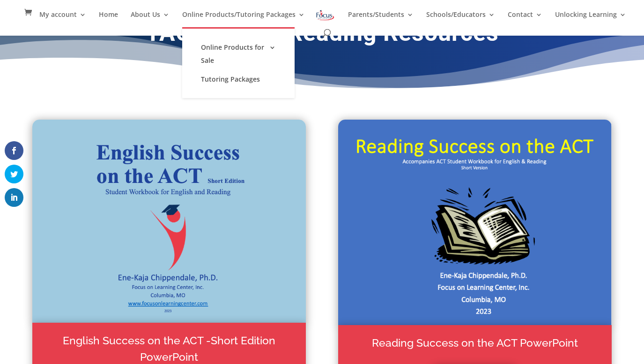 This screenshot has height=364, width=644. I want to click on h2: Reading Success on the ACT PowerPoint, so click(474, 345).